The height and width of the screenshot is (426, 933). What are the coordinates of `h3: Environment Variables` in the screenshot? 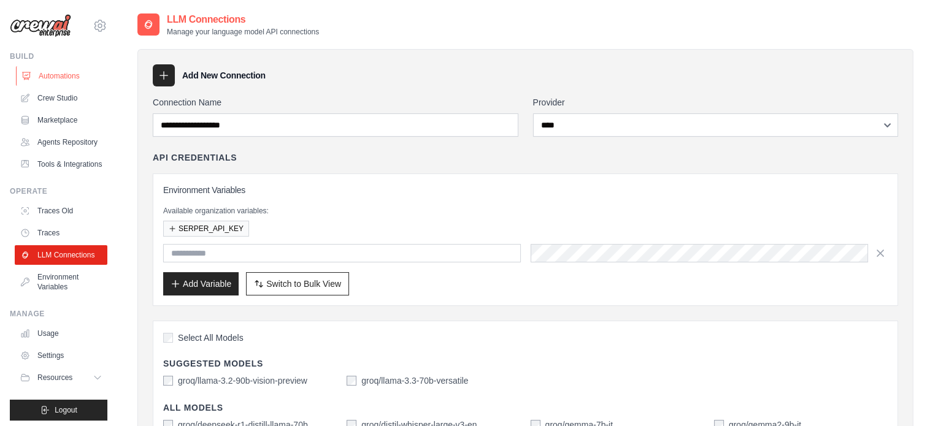 It's located at (525, 190).